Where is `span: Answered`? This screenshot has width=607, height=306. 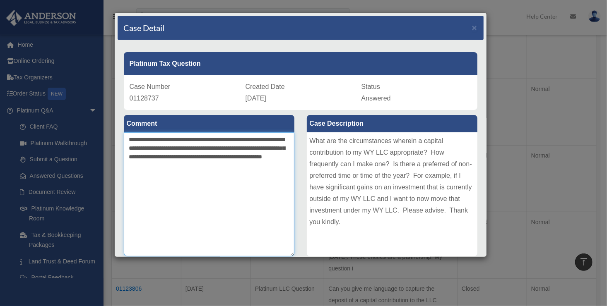
span: Answered is located at coordinates (376, 98).